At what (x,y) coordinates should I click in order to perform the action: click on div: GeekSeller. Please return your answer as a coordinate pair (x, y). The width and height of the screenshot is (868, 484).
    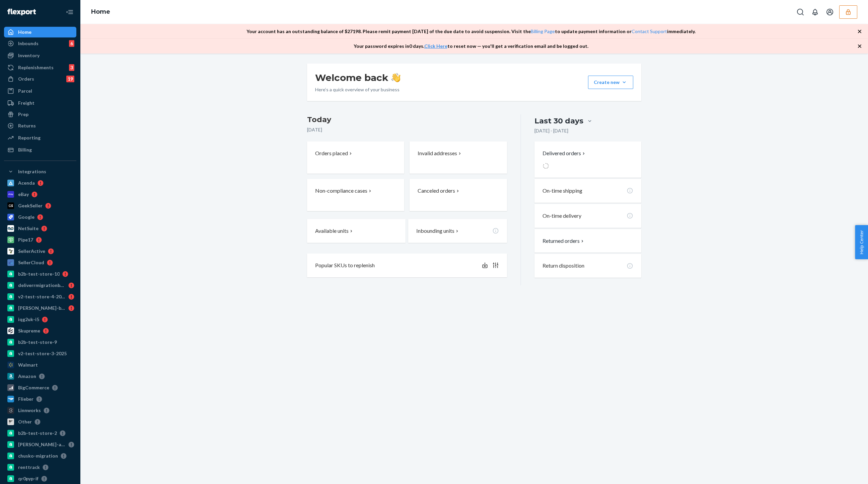
    Looking at the image, I should click on (30, 206).